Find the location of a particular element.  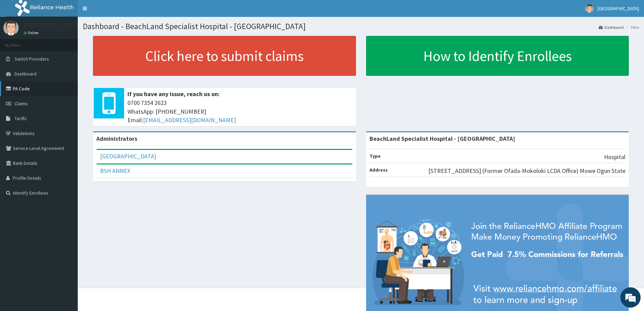

p: Hospital is located at coordinates (615, 157).